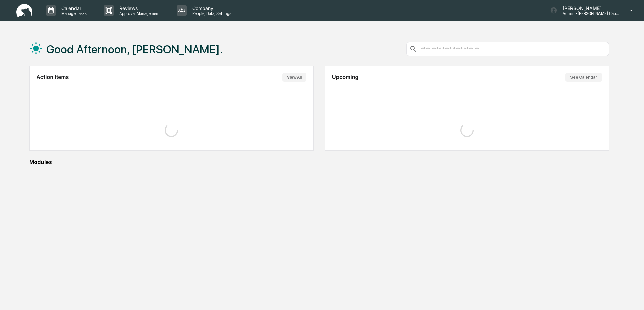 This screenshot has width=644, height=310. What do you see at coordinates (211, 8) in the screenshot?
I see `p: Company` at bounding box center [211, 8].